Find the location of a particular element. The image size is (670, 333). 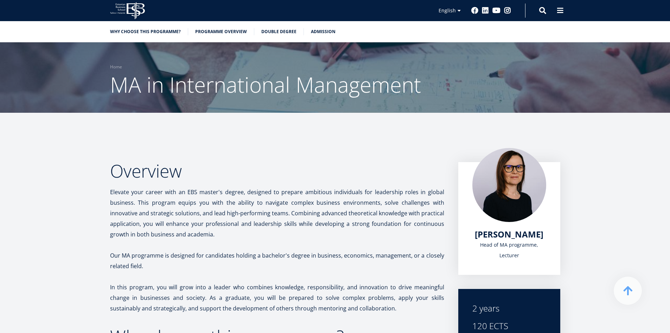

p: Our MA programme is designed for candidates holding a bachelor's degree in business, economics, m... is located at coordinates (277, 260).